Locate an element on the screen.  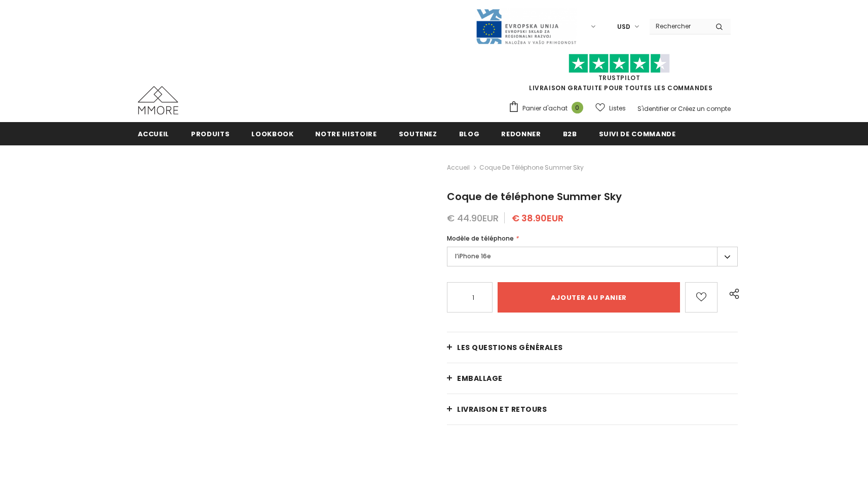
span: USD is located at coordinates (624, 27).